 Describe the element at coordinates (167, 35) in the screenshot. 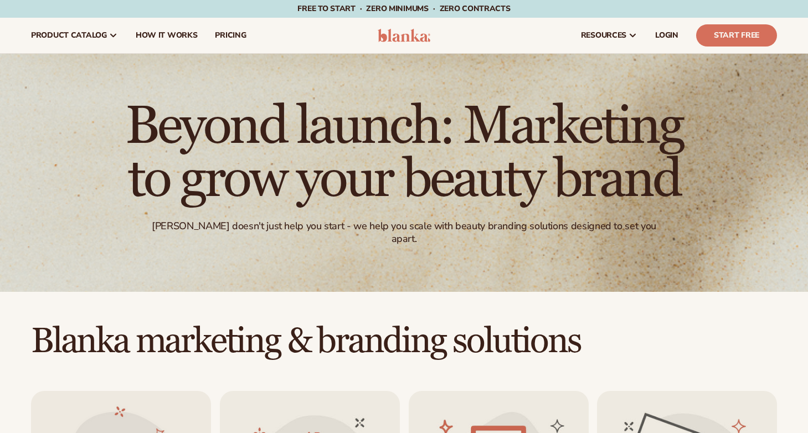

I see `span: How It Works` at that location.